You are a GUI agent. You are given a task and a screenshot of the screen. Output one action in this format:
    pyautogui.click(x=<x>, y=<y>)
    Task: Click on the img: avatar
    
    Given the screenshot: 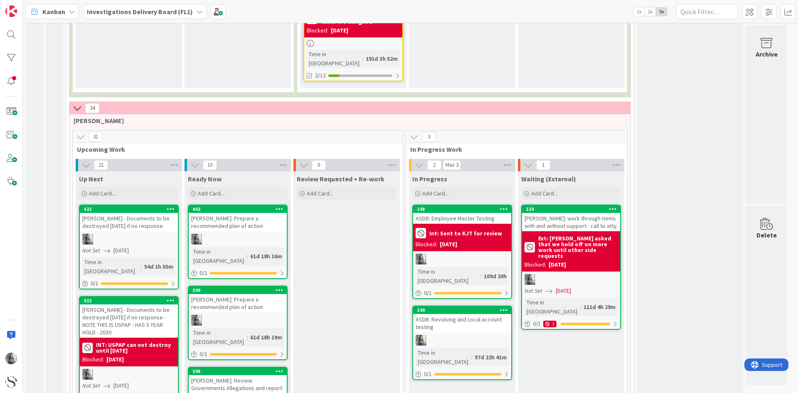 What is the action you would take?
    pyautogui.click(x=11, y=382)
    